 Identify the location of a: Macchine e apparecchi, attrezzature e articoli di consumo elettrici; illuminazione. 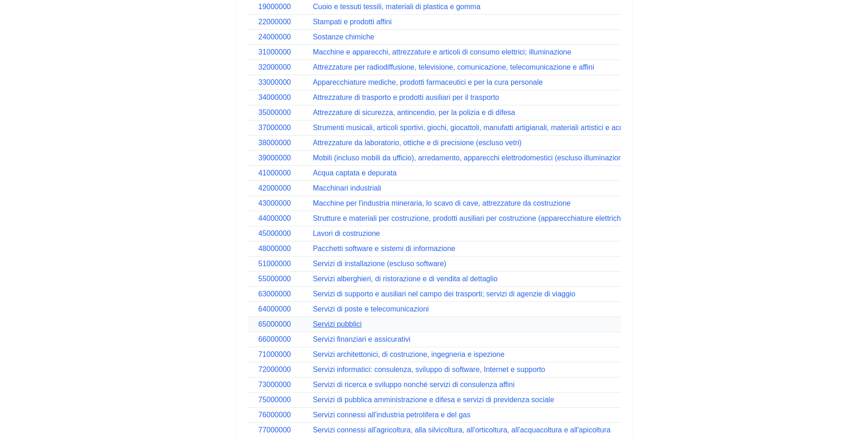
(442, 52).